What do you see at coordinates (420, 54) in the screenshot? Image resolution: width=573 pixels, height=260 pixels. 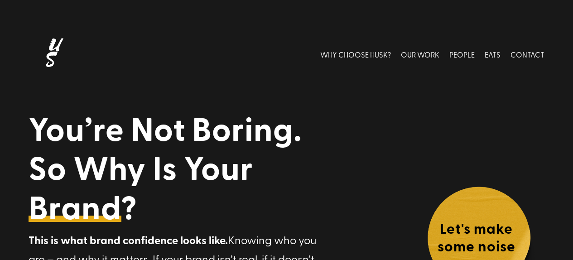 I see `a: OUR WORK` at bounding box center [420, 54].